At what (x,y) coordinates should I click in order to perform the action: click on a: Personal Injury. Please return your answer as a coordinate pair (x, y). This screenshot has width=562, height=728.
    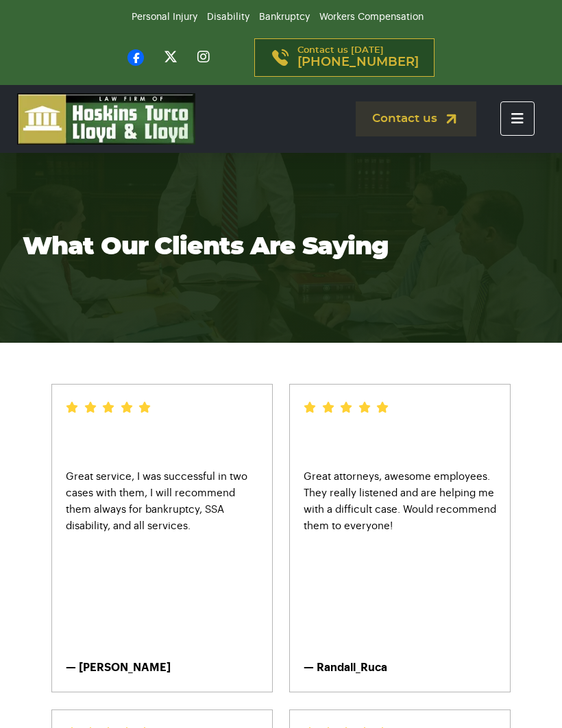
    Looking at the image, I should click on (165, 17).